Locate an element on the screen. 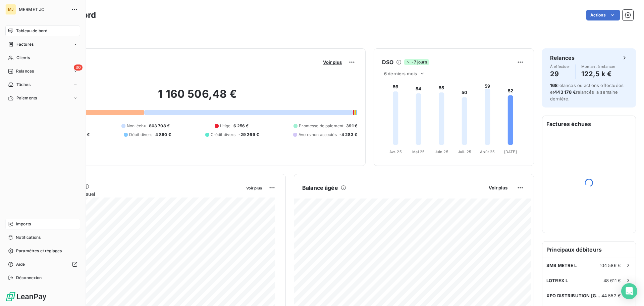  span: Chiffre d'affaires mensuel is located at coordinates (139, 194).